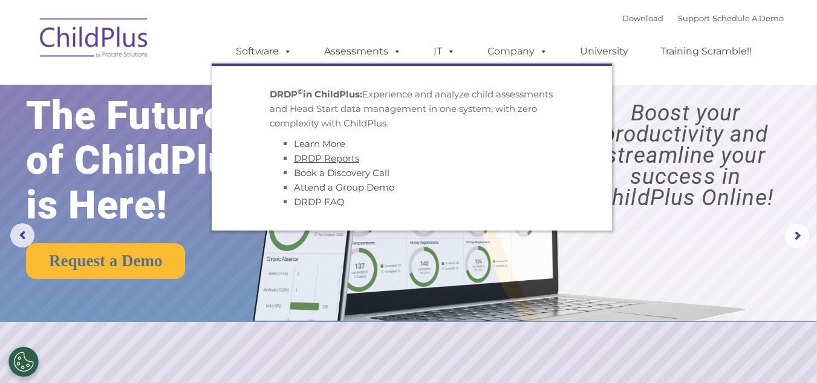  What do you see at coordinates (344, 187) in the screenshot?
I see `a: Attend a Group Demo` at bounding box center [344, 187].